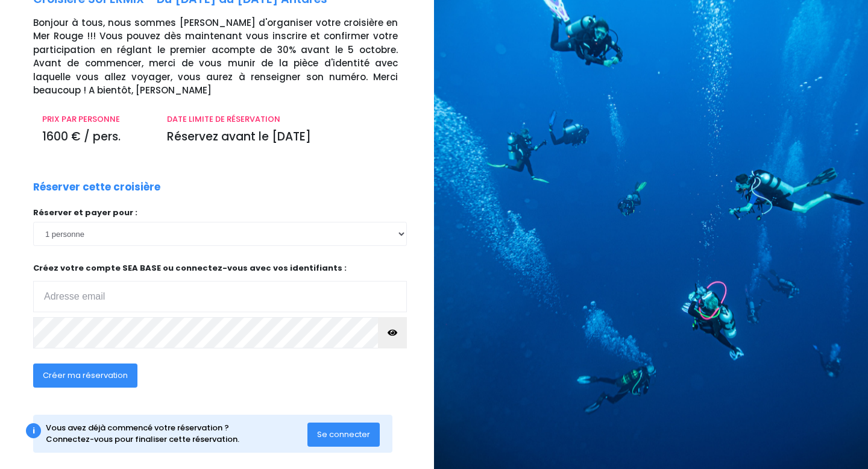 This screenshot has width=868, height=469. I want to click on a: Se connecter, so click(343, 434).